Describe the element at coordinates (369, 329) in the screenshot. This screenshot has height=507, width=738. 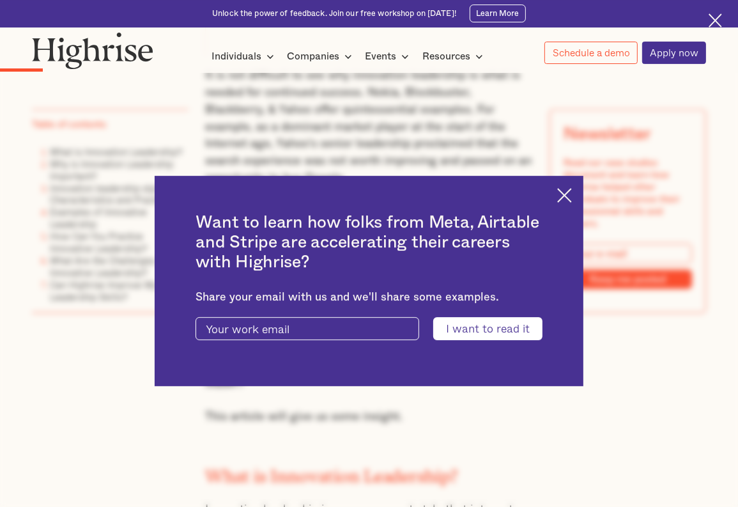
I see `form: current-ascender-blog-article-modal-form` at that location.